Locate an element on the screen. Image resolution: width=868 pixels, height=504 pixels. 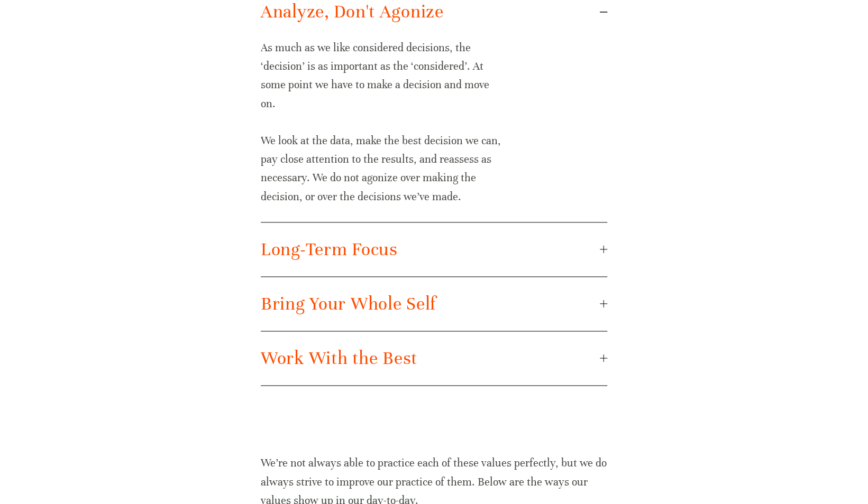
span: Long-Term Focus is located at coordinates (430, 250).